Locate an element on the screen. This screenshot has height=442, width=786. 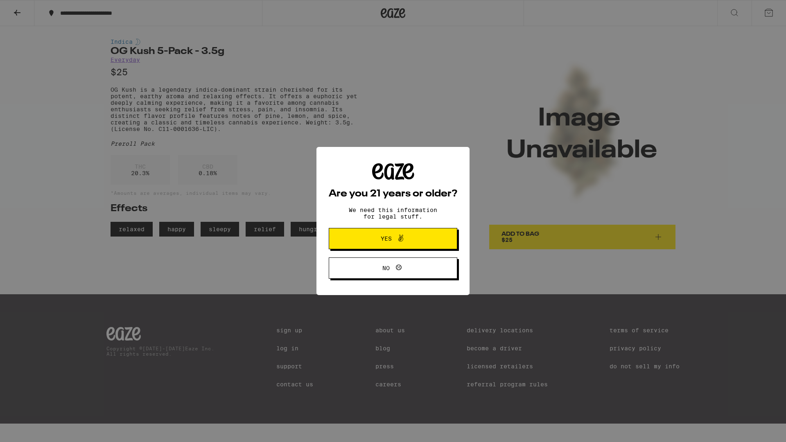
button: No is located at coordinates (393, 268).